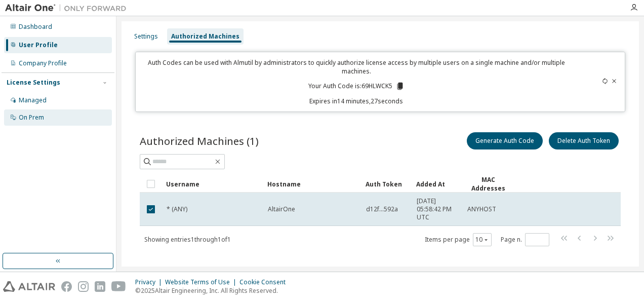  I want to click on span: * (ANY), so click(177, 209).